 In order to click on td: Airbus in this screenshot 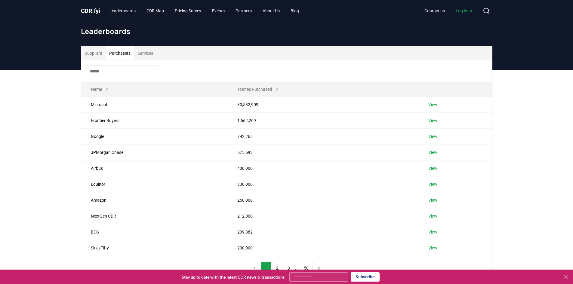, I will do `click(155, 168)`.